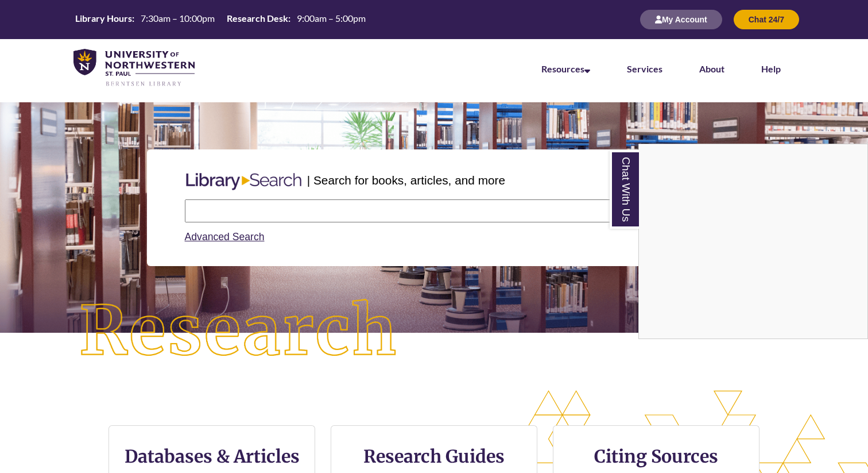 Image resolution: width=868 pixels, height=473 pixels. I want to click on a: About, so click(712, 68).